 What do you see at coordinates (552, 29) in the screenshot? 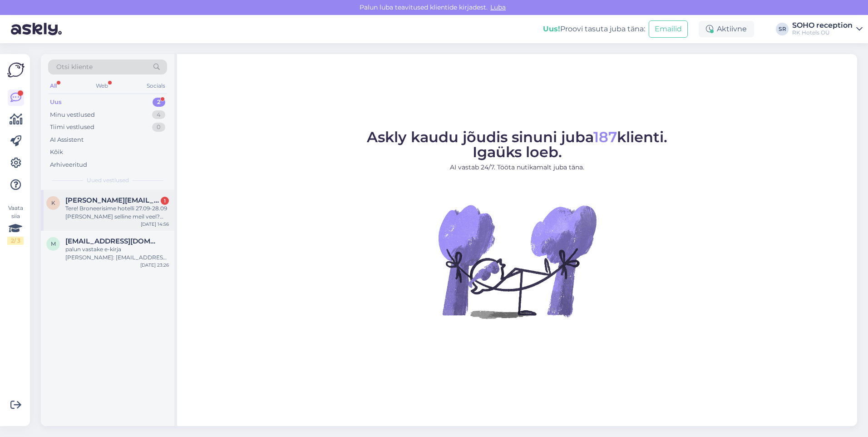
I see `b: Uus!` at bounding box center [552, 29].